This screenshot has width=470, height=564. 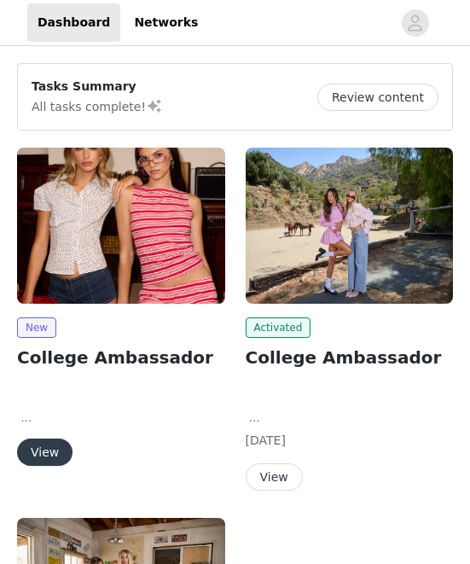 What do you see at coordinates (37, 327) in the screenshot?
I see `span: New` at bounding box center [37, 327].